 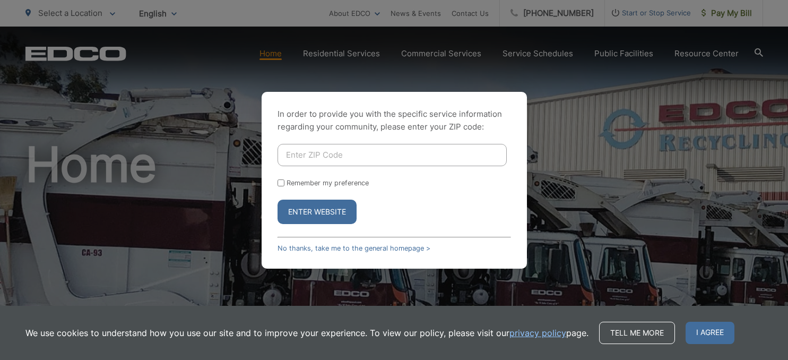 What do you see at coordinates (710, 333) in the screenshot?
I see `span: I agree` at bounding box center [710, 333].